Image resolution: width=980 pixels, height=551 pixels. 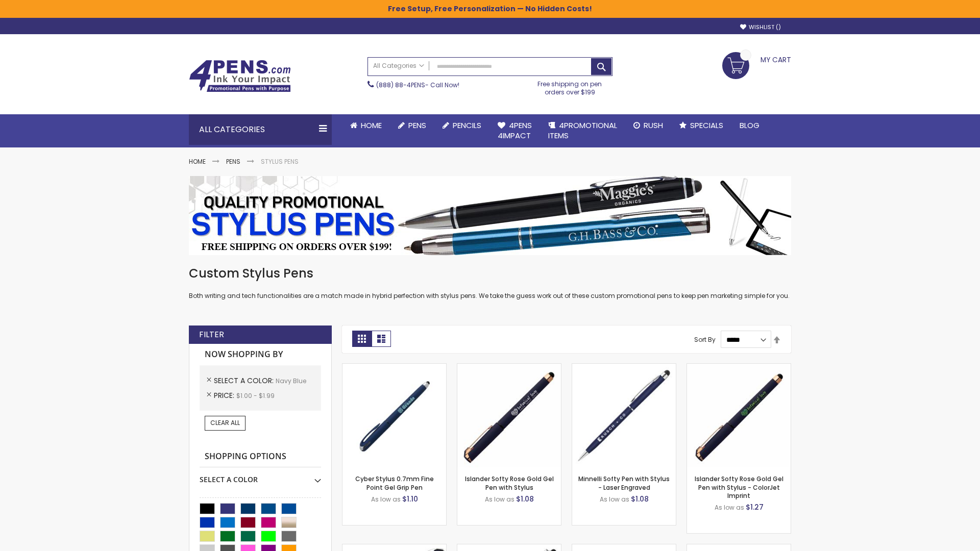 What do you see at coordinates (240, 76) in the screenshot?
I see `img: 4Pens Custom Pens and Promotional Products` at bounding box center [240, 76].